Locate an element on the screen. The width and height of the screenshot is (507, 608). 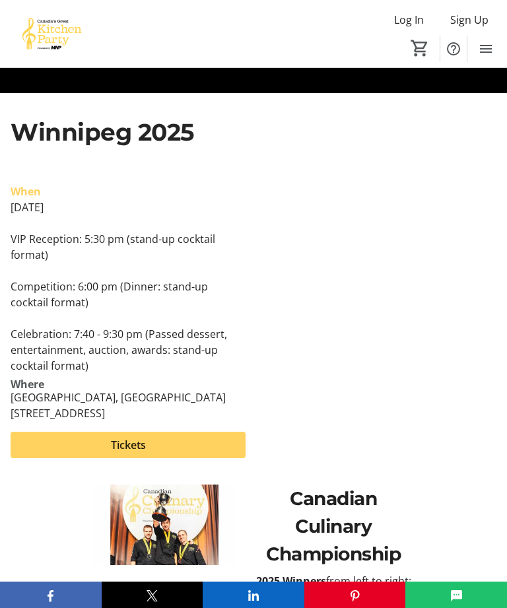
button: Help is located at coordinates (453, 49).